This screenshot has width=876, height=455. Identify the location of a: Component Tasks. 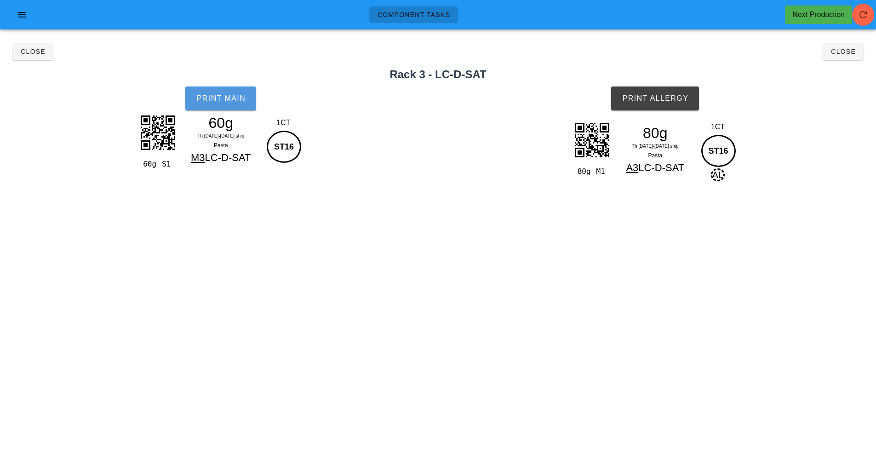
(414, 15).